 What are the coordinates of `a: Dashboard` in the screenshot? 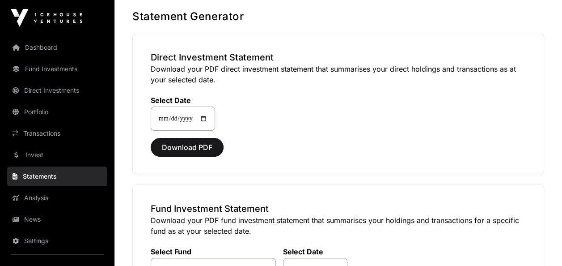 It's located at (57, 47).